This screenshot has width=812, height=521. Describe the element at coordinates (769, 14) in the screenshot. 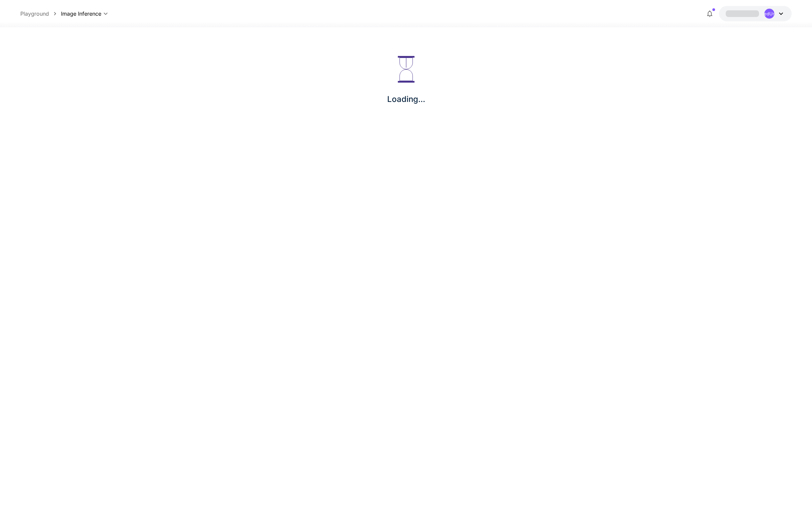

I see `div: UndefinedUndefined` at that location.